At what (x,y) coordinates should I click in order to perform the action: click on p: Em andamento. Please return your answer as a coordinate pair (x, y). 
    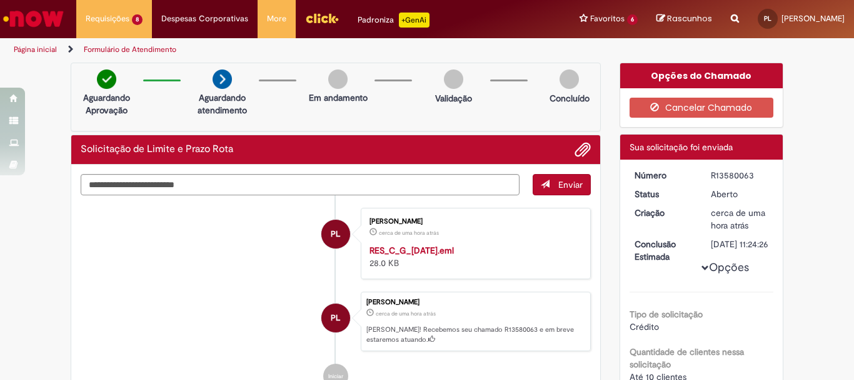
    Looking at the image, I should click on (338, 98).